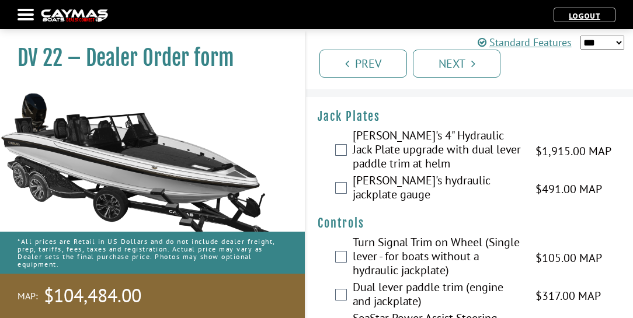 Image resolution: width=633 pixels, height=318 pixels. I want to click on span: $491.00 MAP, so click(569, 189).